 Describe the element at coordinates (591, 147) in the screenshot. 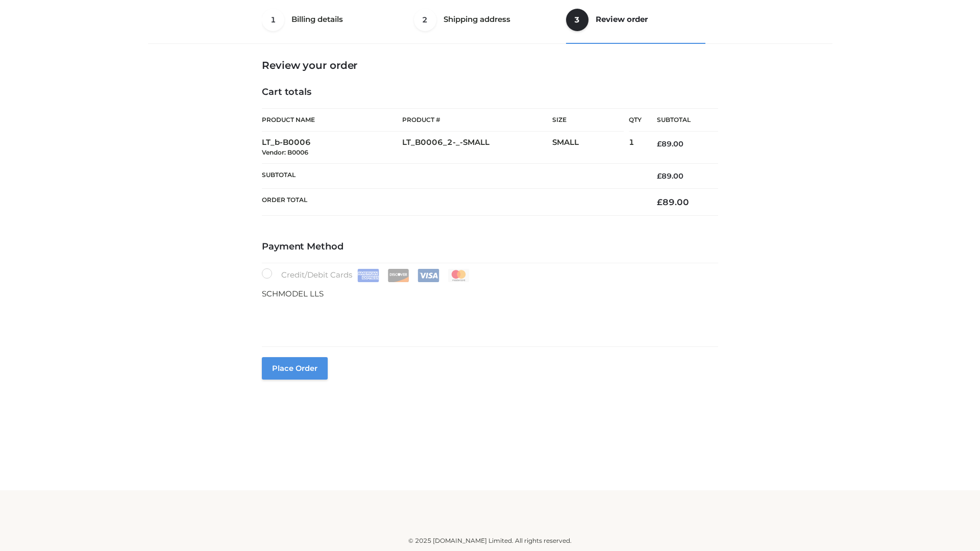

I see `td: SMALL` at that location.